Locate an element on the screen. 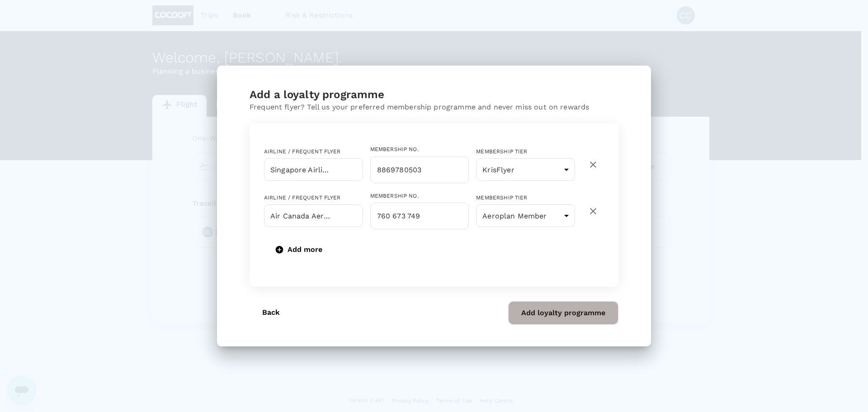 The height and width of the screenshot is (412, 868). button: Add loyalty programme is located at coordinates (564, 313).